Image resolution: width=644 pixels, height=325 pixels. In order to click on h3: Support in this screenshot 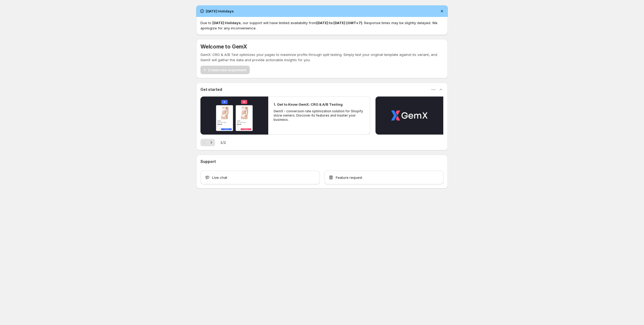, I will do `click(208, 162)`.